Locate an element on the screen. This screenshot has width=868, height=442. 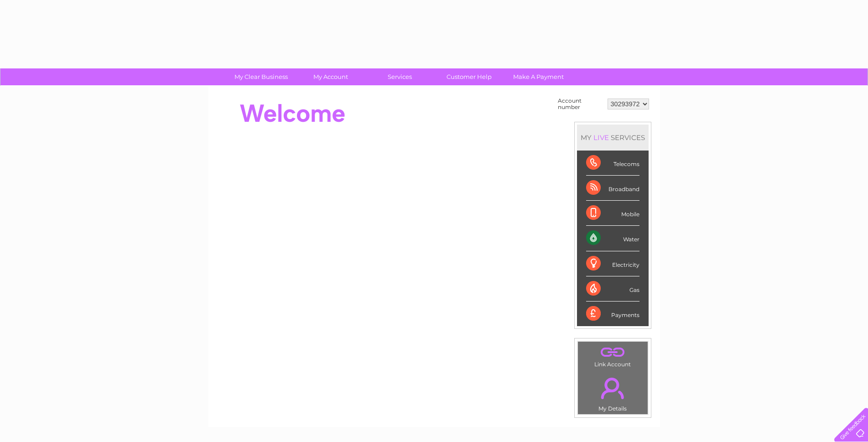
td: My Details is located at coordinates (612, 392).